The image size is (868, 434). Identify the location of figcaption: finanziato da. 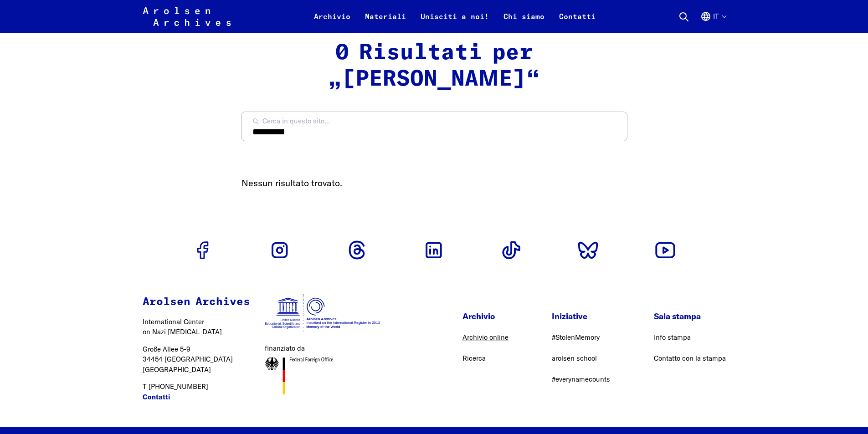
(323, 348).